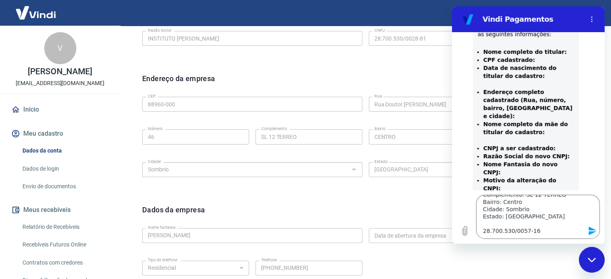 The width and height of the screenshot is (611, 279). Describe the element at coordinates (65, 227) in the screenshot. I see `a: Relatório de Recebíveis` at that location.